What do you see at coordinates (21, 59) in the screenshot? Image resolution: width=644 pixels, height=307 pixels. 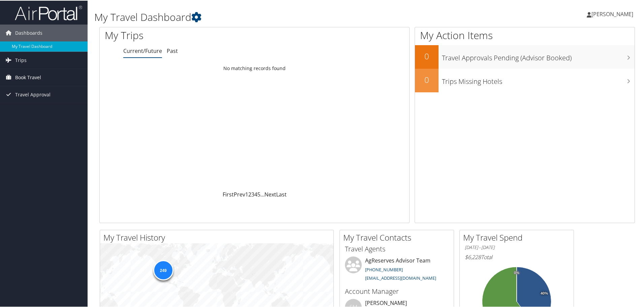 I see `span: Trips` at bounding box center [21, 59].